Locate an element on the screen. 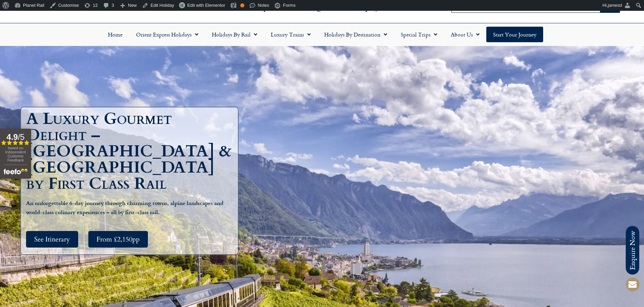  a: About Us is located at coordinates (465, 34).